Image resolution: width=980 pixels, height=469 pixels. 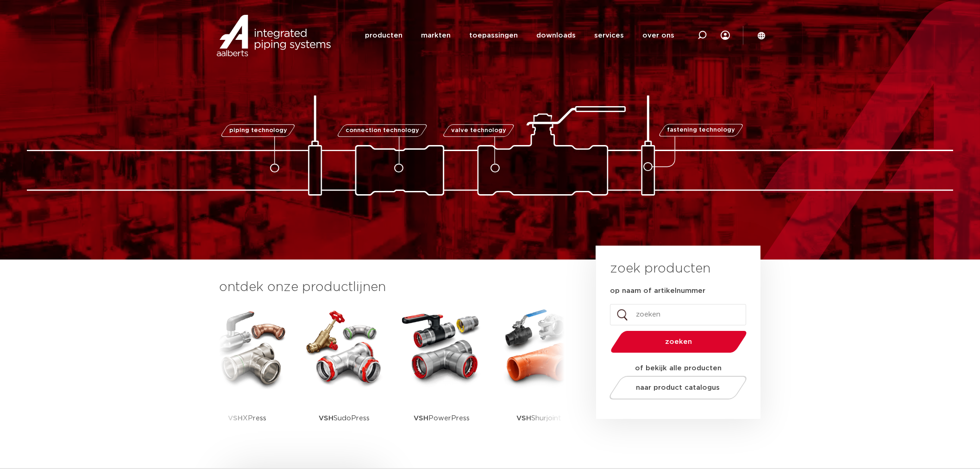 What do you see at coordinates (556, 35) in the screenshot?
I see `a: downloads` at bounding box center [556, 35].